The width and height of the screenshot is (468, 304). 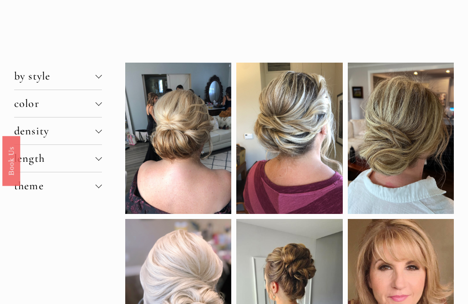 I want to click on span: density, so click(x=55, y=131).